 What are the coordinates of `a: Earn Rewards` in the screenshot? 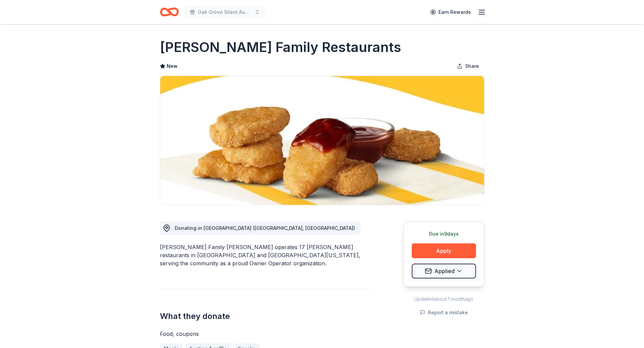 It's located at (451, 12).